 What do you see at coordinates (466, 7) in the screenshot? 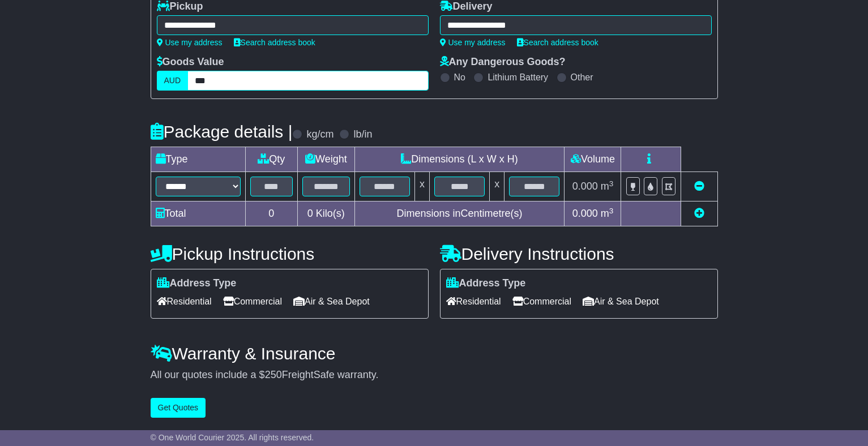
I see `label: Delivery` at bounding box center [466, 7].